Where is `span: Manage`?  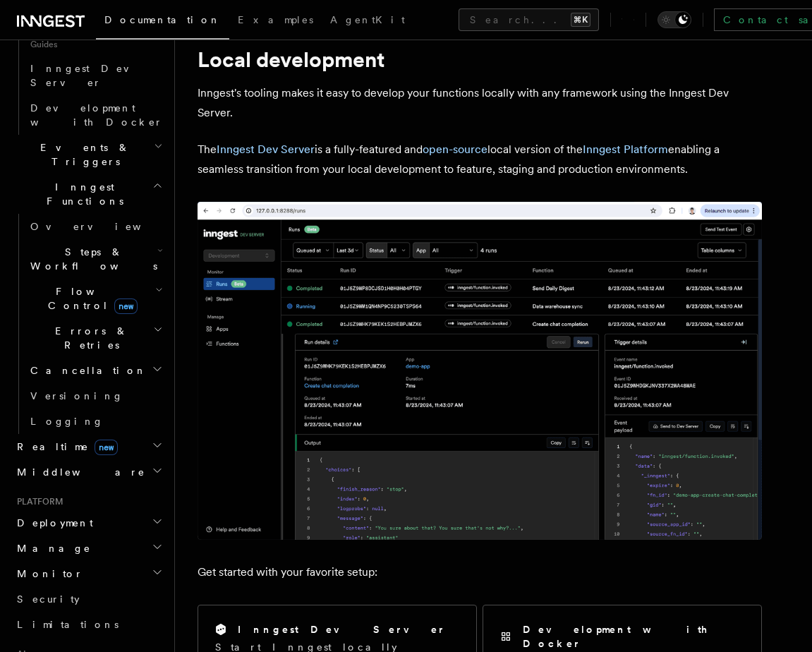 span: Manage is located at coordinates (51, 548).